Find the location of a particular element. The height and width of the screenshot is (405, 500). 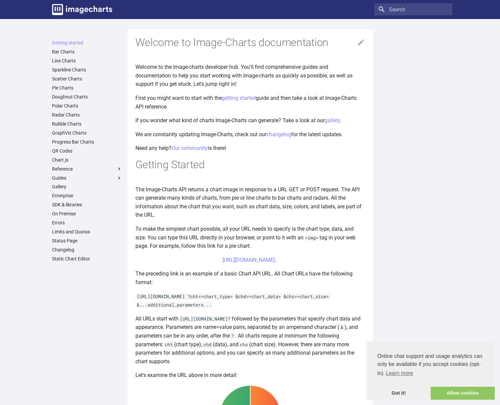

h1: Getting Started is located at coordinates (250, 165).